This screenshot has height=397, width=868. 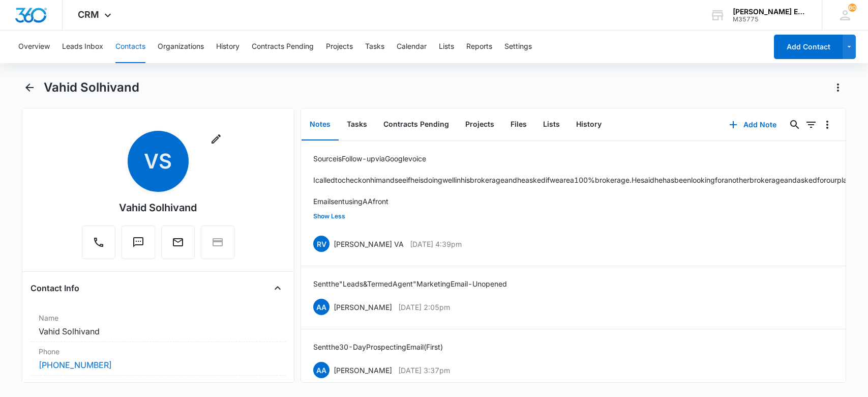 I want to click on div: NameVahid Solhivand, so click(x=158, y=325).